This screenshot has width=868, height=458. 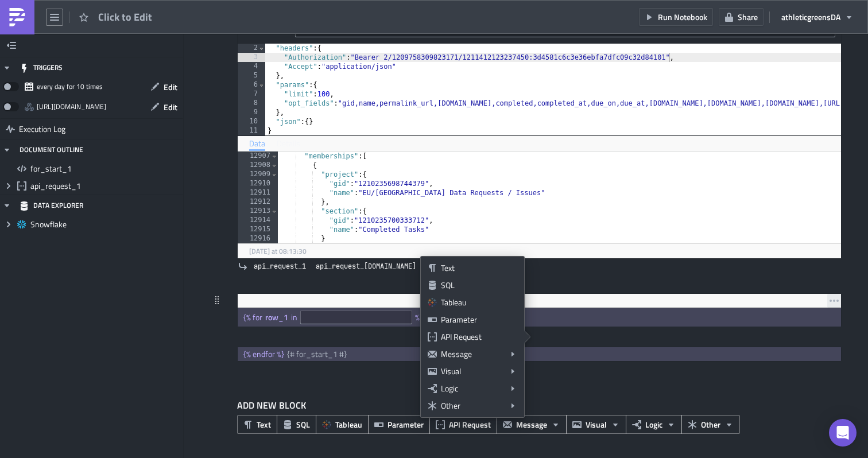 What do you see at coordinates (532, 424) in the screenshot?
I see `button: Message` at bounding box center [532, 424].